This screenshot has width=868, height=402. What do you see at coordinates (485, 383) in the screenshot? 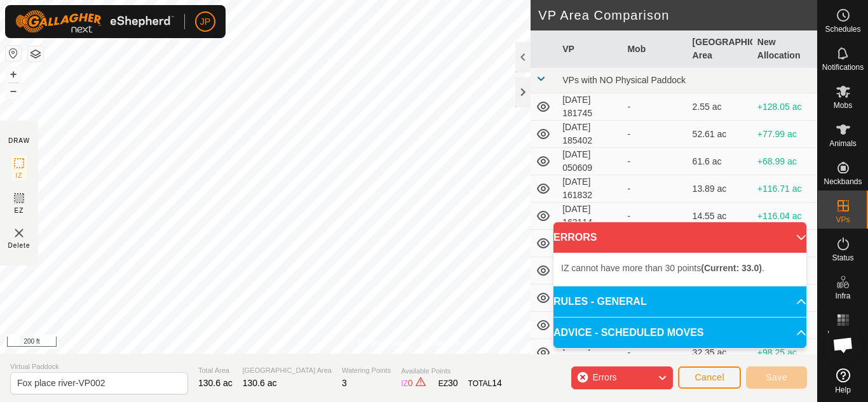
I see `div: TOTAL` at bounding box center [485, 383].